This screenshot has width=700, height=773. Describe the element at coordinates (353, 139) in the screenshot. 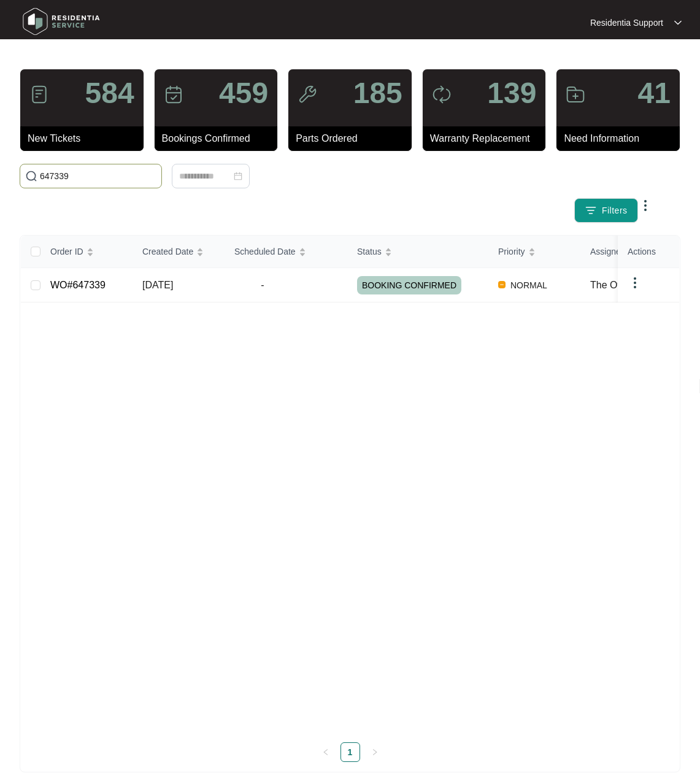

I see `p: Parts Ordered` at that location.